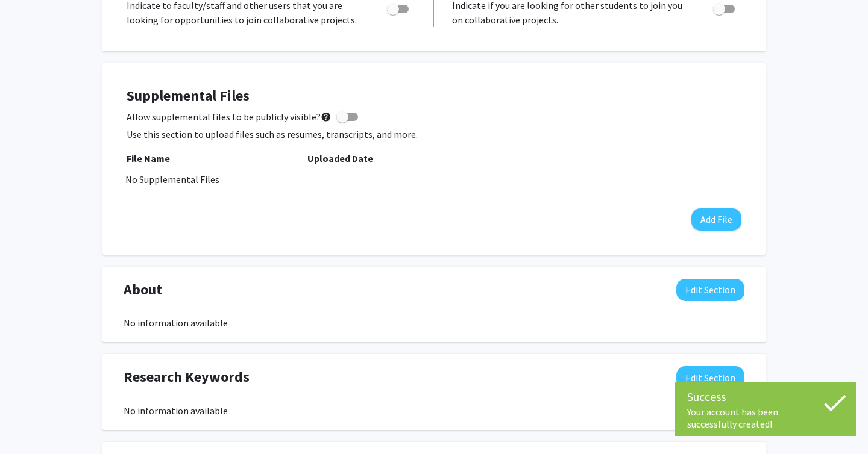  What do you see at coordinates (434, 135) in the screenshot?
I see `p: Use this section to upload files such as resumes, transcripts, and more.` at bounding box center [434, 135].